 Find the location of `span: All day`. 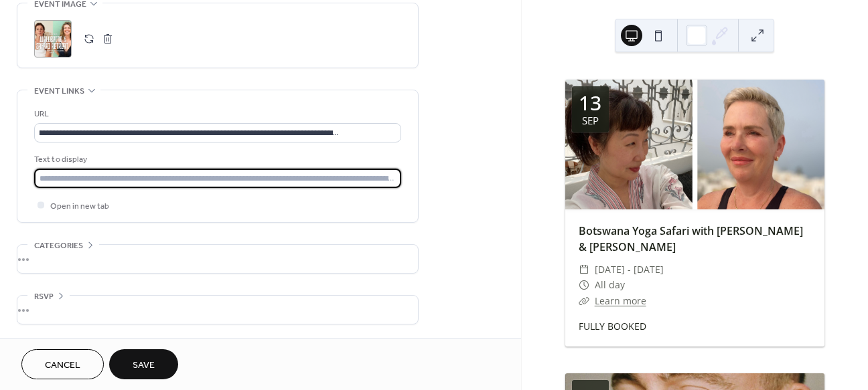

span: All day is located at coordinates (610, 285).